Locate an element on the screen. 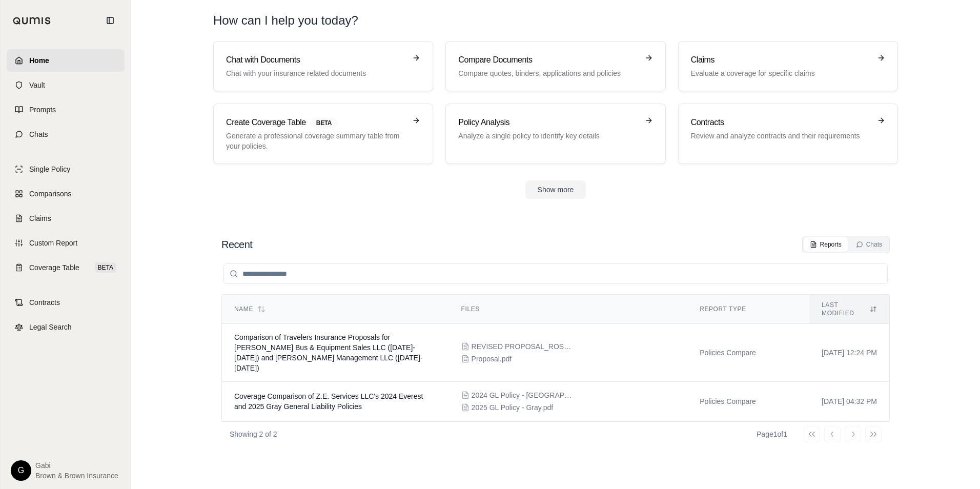 The width and height of the screenshot is (980, 489). a: Create Coverage TableBETAGenerate a professional coverage summary table from your policies. is located at coordinates (323, 134).